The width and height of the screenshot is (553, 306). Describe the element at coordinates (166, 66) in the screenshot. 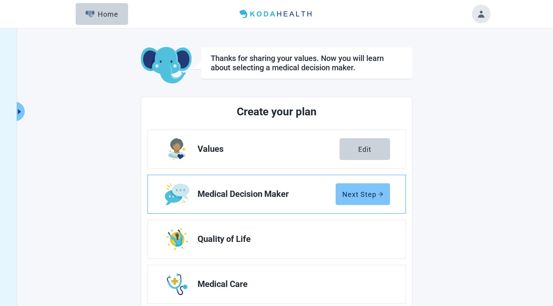

I see `img: Koda Elephant` at that location.